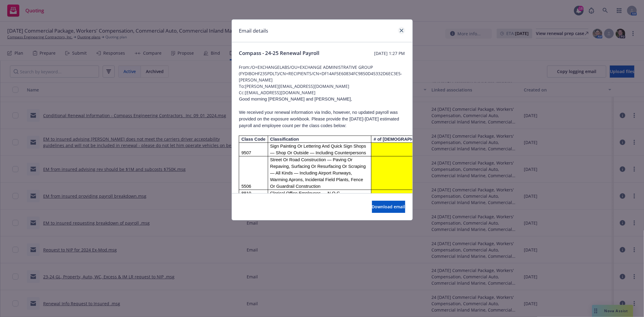 The image size is (644, 317). Describe the element at coordinates (402, 30) in the screenshot. I see `a: close` at that location.